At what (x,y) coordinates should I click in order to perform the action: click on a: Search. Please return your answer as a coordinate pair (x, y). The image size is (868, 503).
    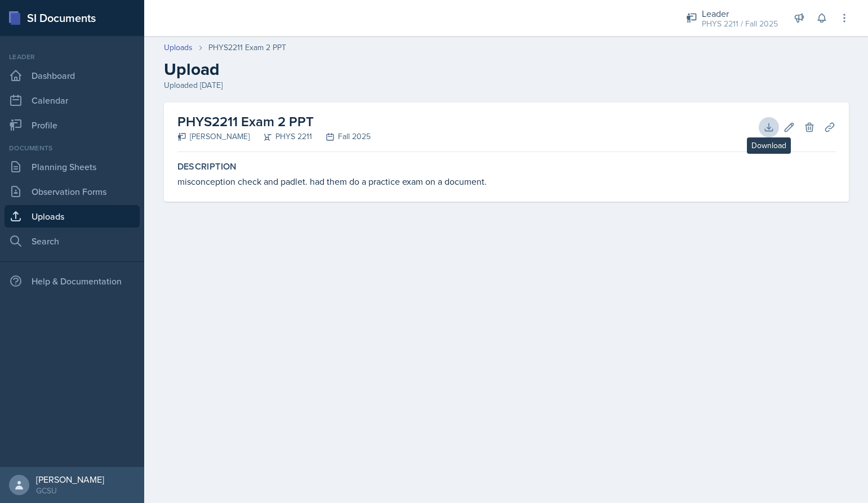
    Looking at the image, I should click on (72, 241).